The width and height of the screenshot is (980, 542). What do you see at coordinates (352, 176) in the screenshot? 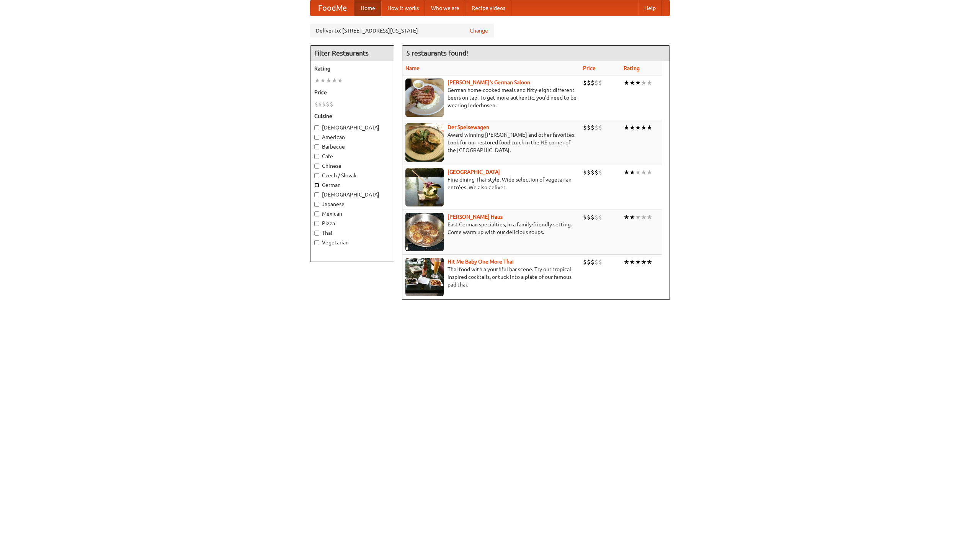
I see `label: Czech / Slovak` at bounding box center [352, 176].